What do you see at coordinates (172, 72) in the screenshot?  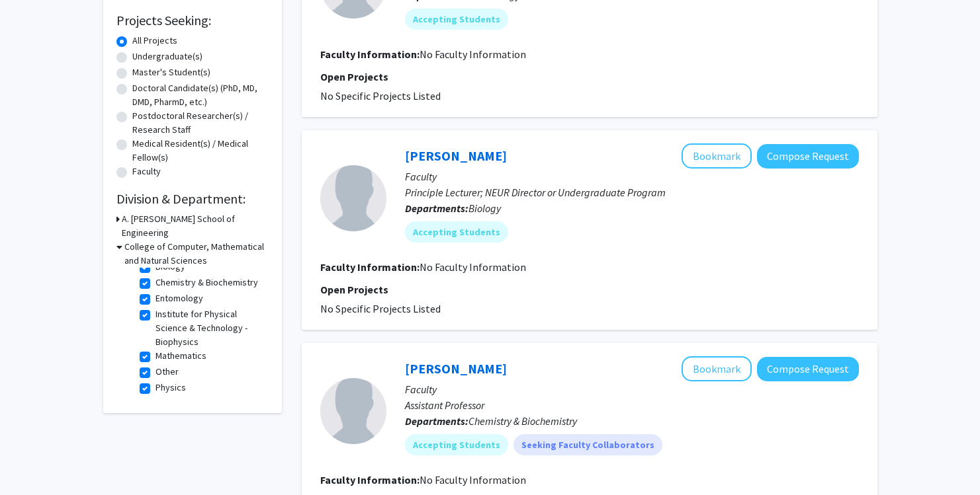 I see `label: Master's Student(s)` at bounding box center [172, 72].